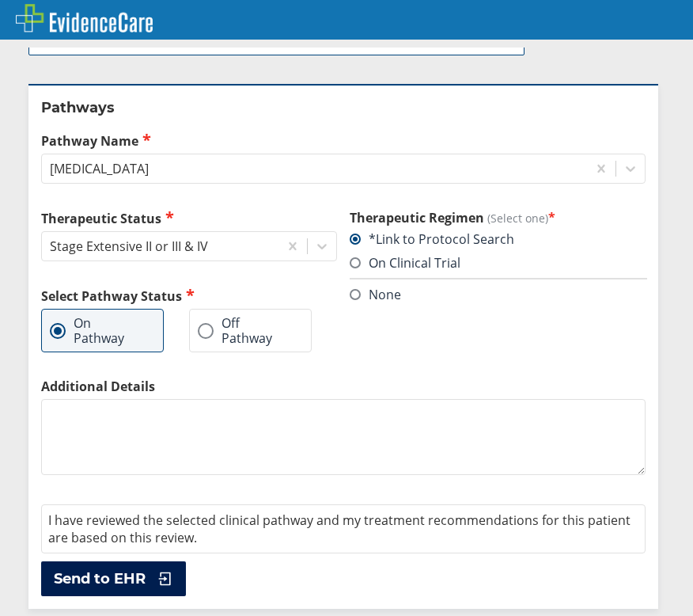  Describe the element at coordinates (100, 578) in the screenshot. I see `span: Send to EHR` at that location.